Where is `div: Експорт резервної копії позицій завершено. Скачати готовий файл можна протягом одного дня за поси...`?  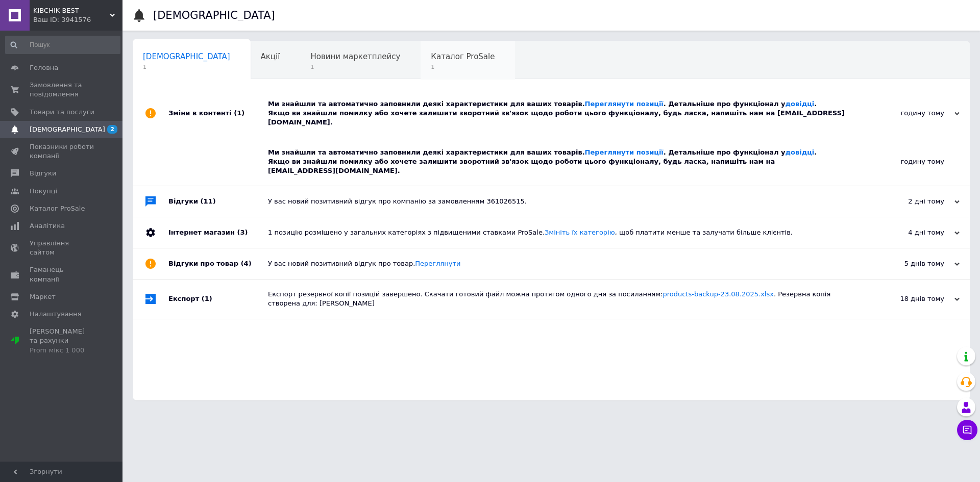
div: Експорт резервної копії позицій завершено. Скачати готовий файл можна протягом одного дня за поси... is located at coordinates (562, 299).